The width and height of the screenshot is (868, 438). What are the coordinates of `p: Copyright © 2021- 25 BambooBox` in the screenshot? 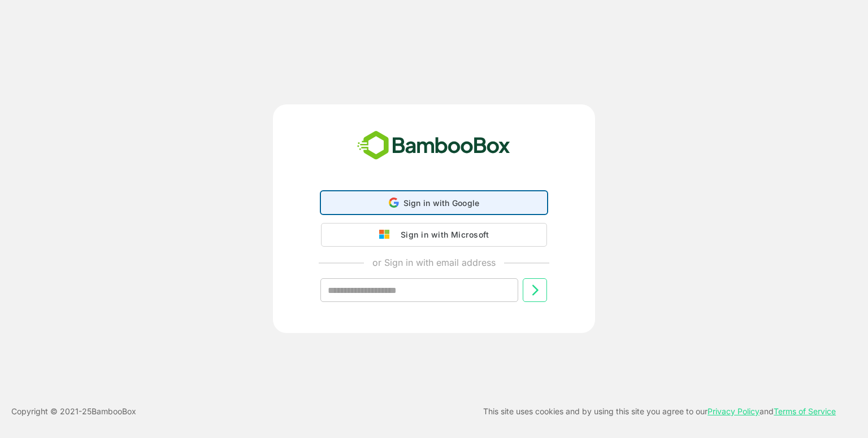 It's located at (73, 411).